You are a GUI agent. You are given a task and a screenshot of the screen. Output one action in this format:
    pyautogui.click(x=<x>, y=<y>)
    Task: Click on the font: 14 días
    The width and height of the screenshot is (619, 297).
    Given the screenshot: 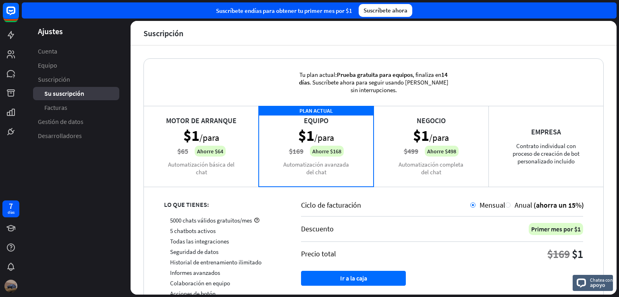 What is the action you would take?
    pyautogui.click(x=373, y=79)
    